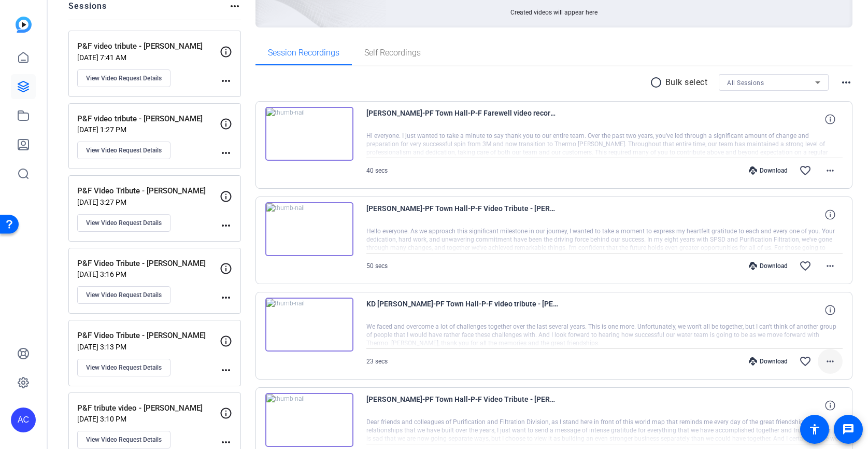 This screenshot has height=449, width=868. What do you see at coordinates (23, 25) in the screenshot?
I see `img: blue-gradient.svg` at bounding box center [23, 25].